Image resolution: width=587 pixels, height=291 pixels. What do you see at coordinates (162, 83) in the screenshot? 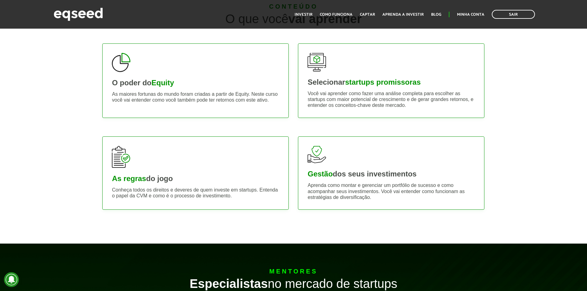
I see `strong: Equity` at bounding box center [162, 83].